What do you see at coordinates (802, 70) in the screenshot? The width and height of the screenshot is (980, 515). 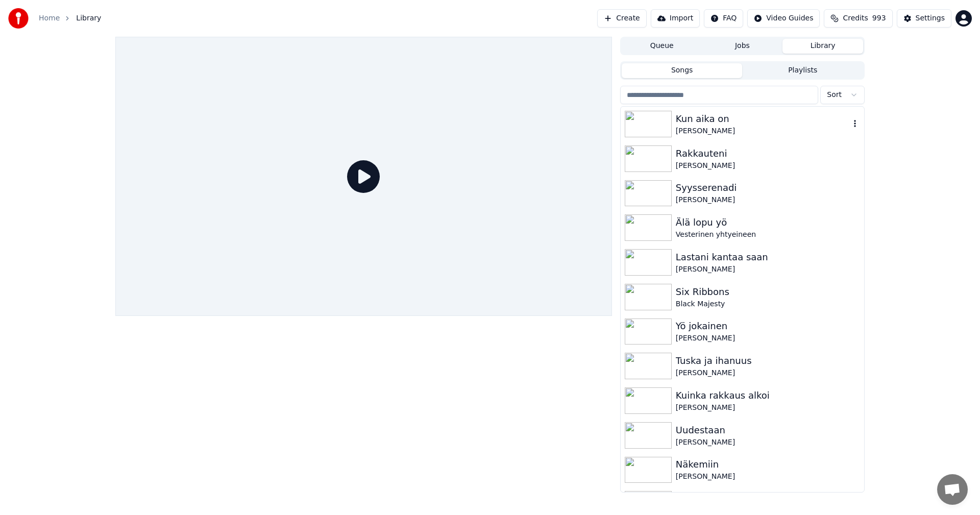 I see `button: Playlists` at bounding box center [802, 70].